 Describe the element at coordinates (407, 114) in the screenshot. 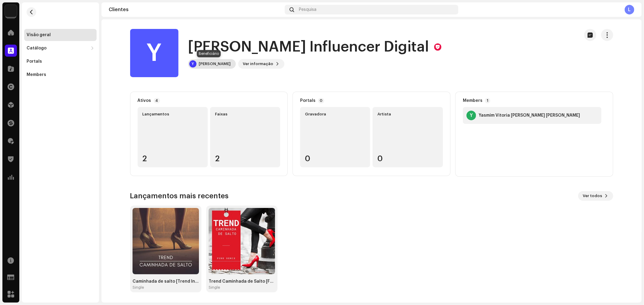

I see `div: Artista` at that location.